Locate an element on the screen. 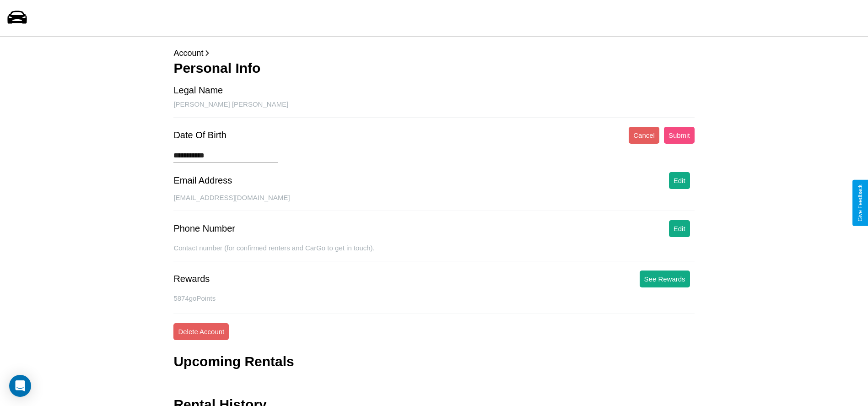  div: Open Intercom Messenger is located at coordinates (20, 386).